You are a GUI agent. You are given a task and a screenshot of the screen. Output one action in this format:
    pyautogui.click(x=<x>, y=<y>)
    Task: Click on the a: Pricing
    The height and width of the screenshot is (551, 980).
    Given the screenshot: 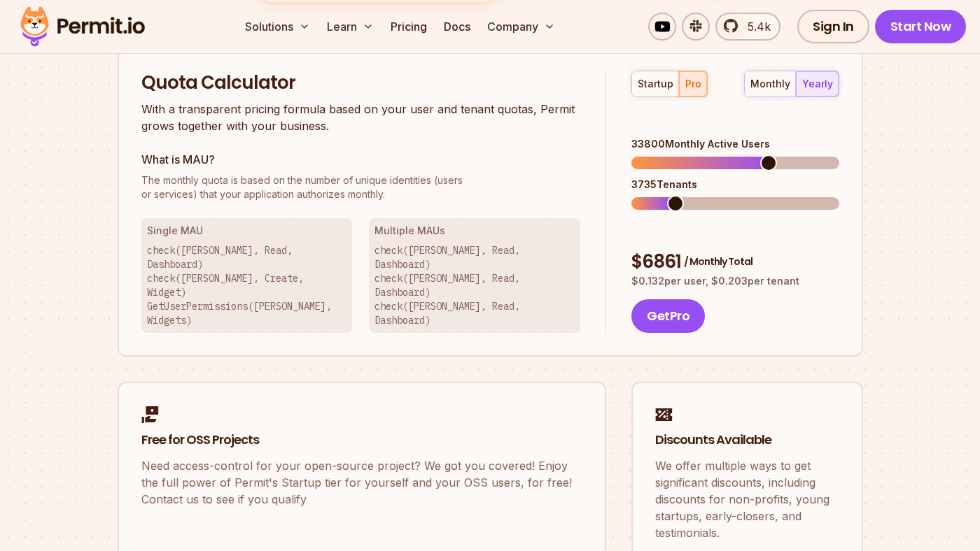 What is the action you would take?
    pyautogui.click(x=409, y=26)
    